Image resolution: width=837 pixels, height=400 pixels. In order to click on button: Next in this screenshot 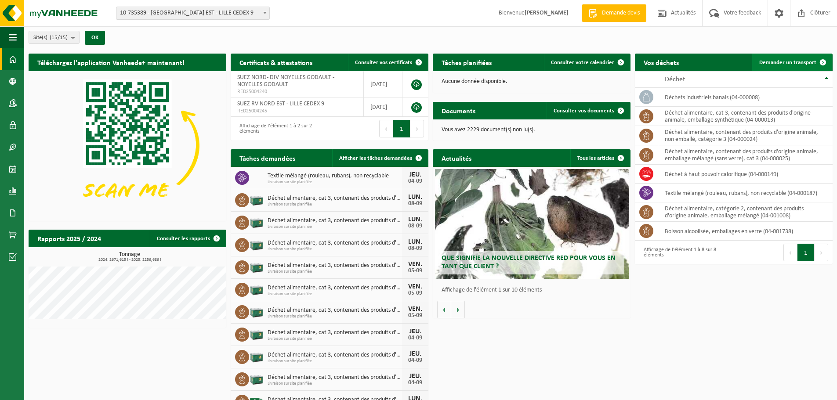, I will do `click(821, 253)`.